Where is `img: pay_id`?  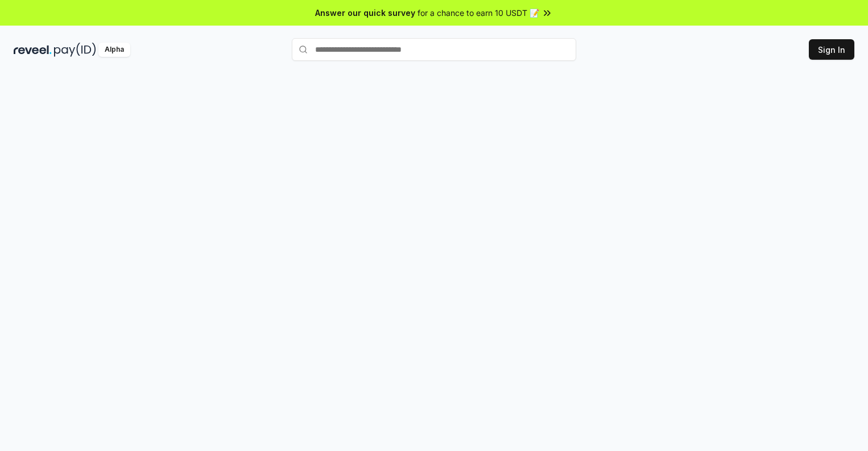 img: pay_id is located at coordinates (75, 49).